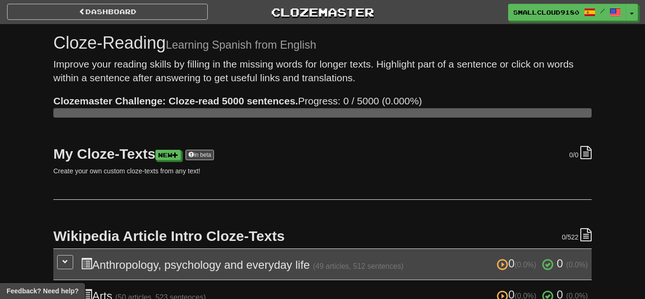 The height and width of the screenshot is (299, 645). I want to click on h2: Wikipedia Article Intro Cloze-Texts, so click(323, 236).